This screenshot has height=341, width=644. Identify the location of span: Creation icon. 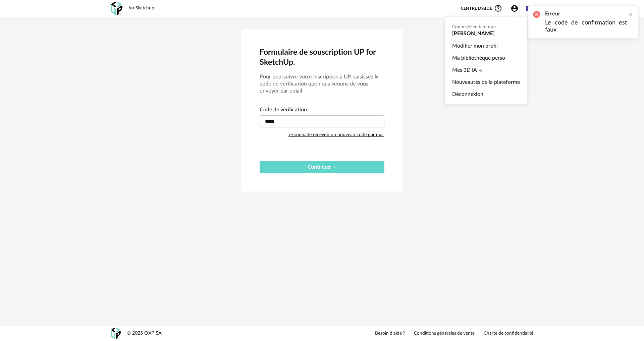
(481, 70).